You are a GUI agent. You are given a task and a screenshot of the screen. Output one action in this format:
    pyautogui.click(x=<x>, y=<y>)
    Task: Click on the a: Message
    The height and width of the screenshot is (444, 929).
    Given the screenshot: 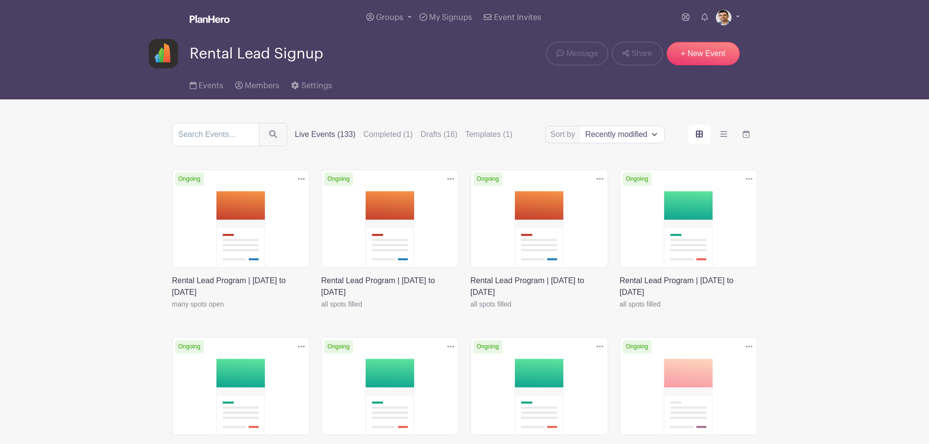 What is the action you would take?
    pyautogui.click(x=577, y=54)
    